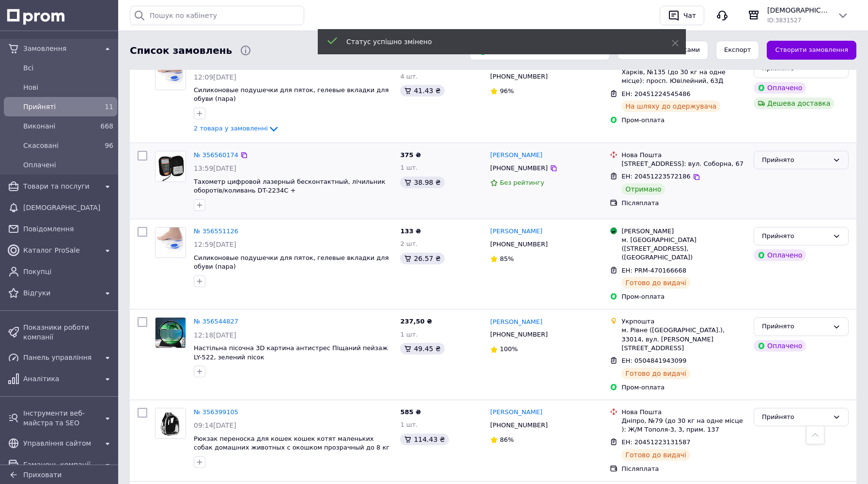 This screenshot has height=484, width=868. What do you see at coordinates (109, 145) in the screenshot?
I see `span: 96` at bounding box center [109, 145].